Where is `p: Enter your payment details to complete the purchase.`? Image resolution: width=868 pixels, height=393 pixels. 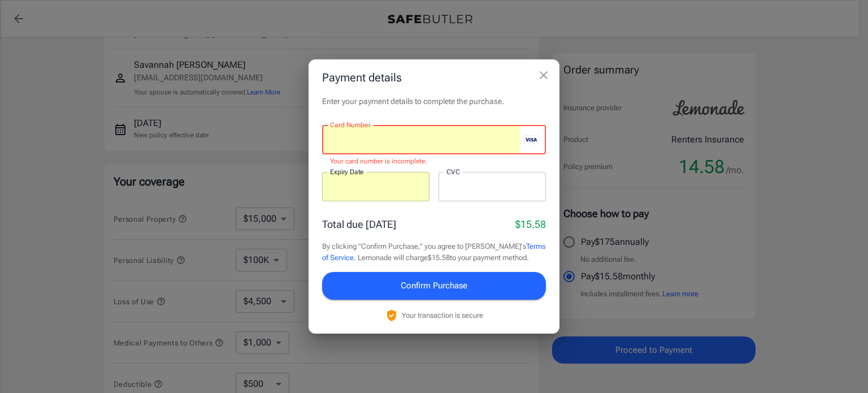
p: Enter your payment details to complete the purchase. is located at coordinates (434, 101).